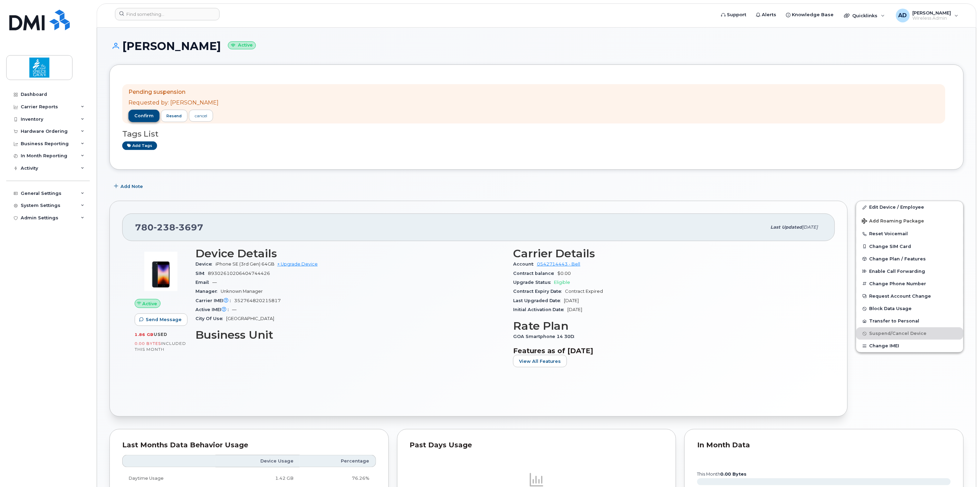 This screenshot has width=980, height=487. I want to click on h3: Carrier Details, so click(668, 254).